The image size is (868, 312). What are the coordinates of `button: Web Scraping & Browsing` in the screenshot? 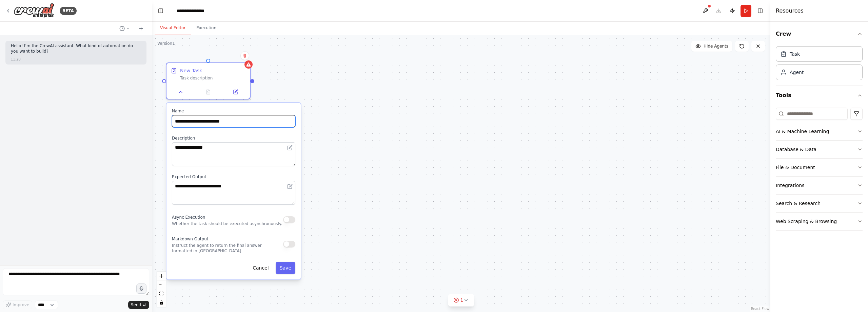 It's located at (819, 221).